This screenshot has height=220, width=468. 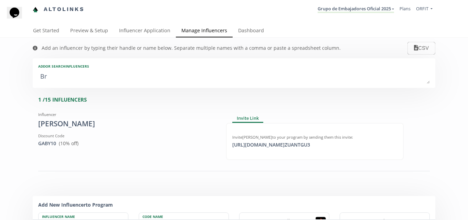 What do you see at coordinates (422, 9) in the screenshot?
I see `span: ORFIT` at bounding box center [422, 9].